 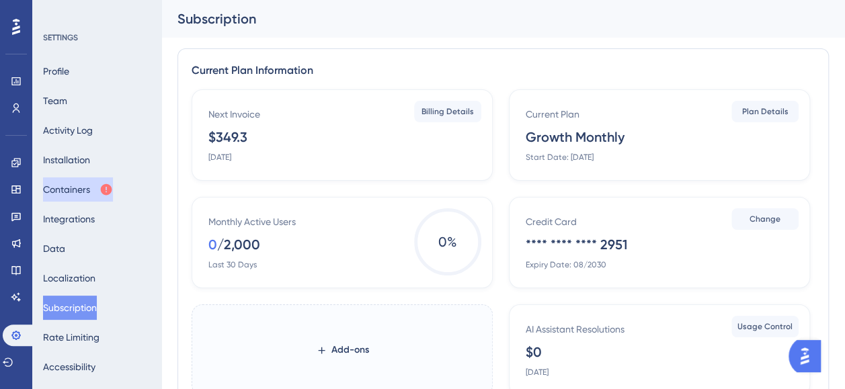 What do you see at coordinates (71, 337) in the screenshot?
I see `button: Rate Limiting` at bounding box center [71, 337].